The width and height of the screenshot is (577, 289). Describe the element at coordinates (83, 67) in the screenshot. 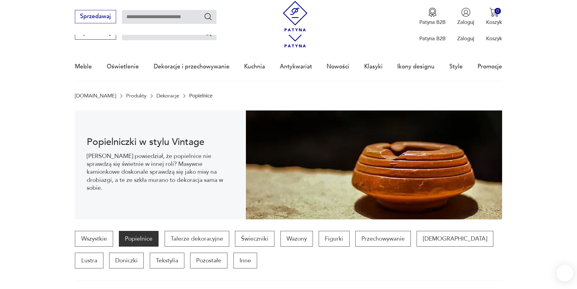

I see `a: Meble` at that location.